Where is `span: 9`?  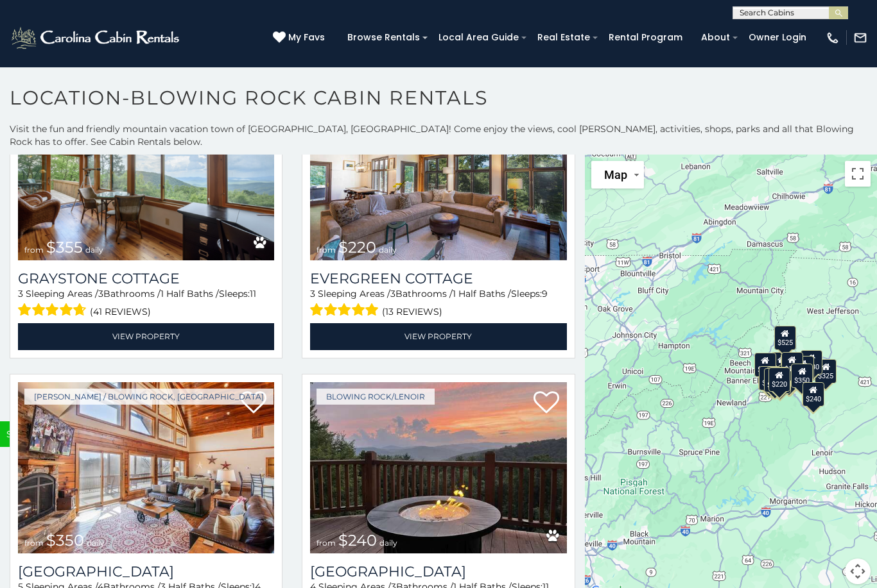 span: 9 is located at coordinates (544, 294).